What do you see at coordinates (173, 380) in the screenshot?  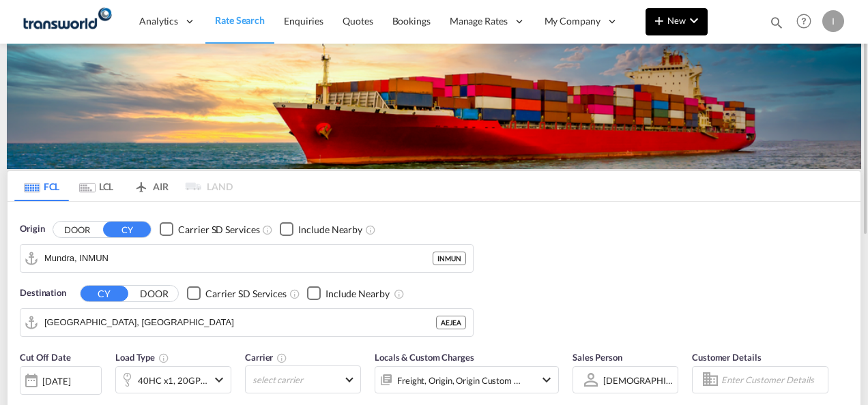 I see `div: 40HC x1 20GP x1icon-chevron-down` at bounding box center [173, 380].